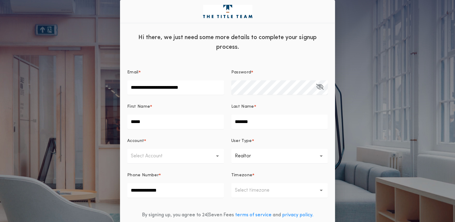 The height and width of the screenshot is (222, 455). I want to click on p: Account, so click(136, 141).